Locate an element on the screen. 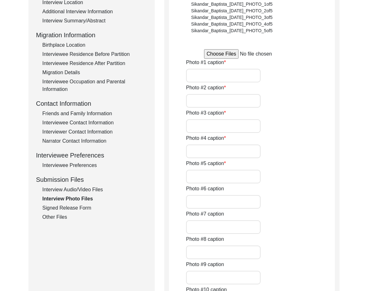 The width and height of the screenshot is (368, 291). label: Photo #7 caption is located at coordinates (205, 214).